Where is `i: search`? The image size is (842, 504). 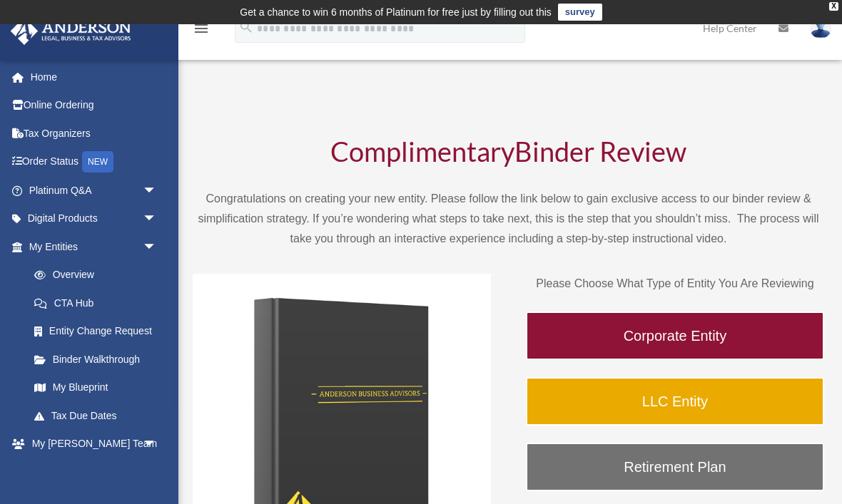 i: search is located at coordinates (246, 27).